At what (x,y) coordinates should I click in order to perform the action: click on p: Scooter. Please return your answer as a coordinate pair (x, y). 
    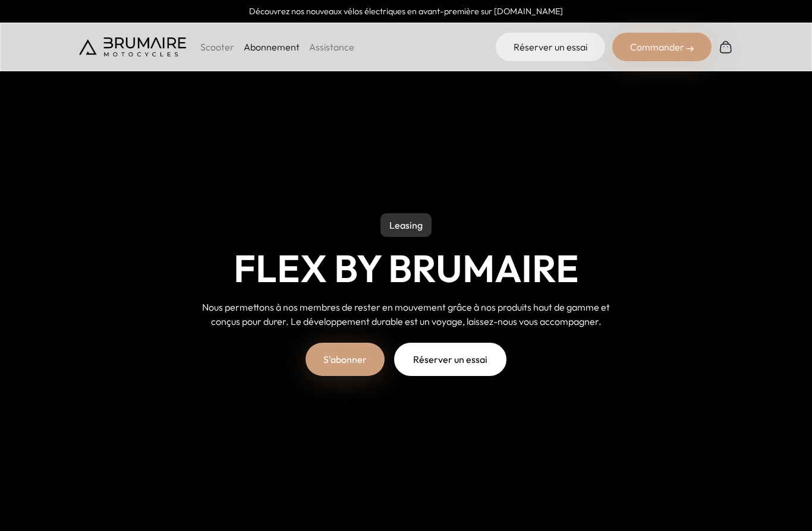
    Looking at the image, I should click on (217, 47).